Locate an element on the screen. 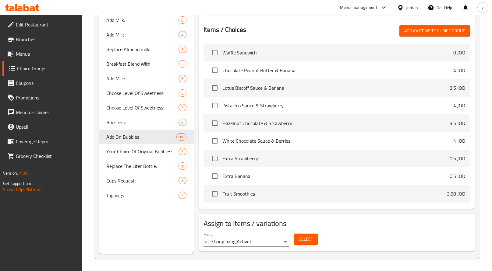 The image size is (492, 271). a: Menus is located at coordinates (42, 54).